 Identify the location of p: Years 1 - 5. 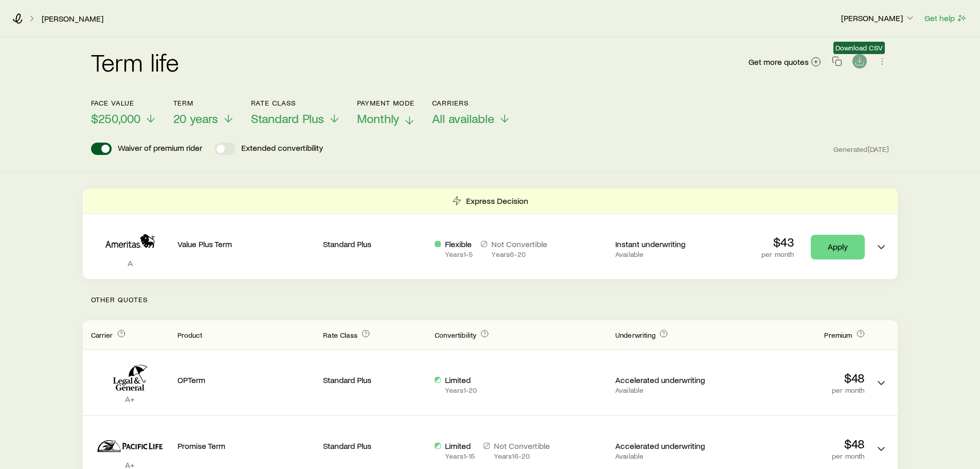
(459, 254).